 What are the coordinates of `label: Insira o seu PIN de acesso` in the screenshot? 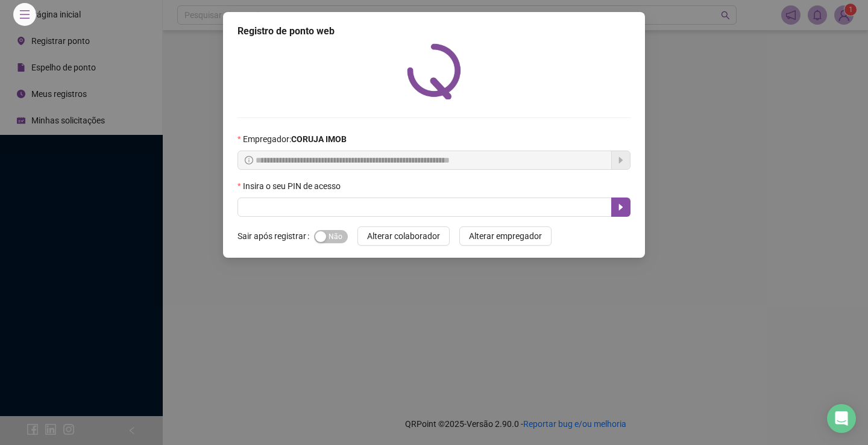 It's located at (293, 186).